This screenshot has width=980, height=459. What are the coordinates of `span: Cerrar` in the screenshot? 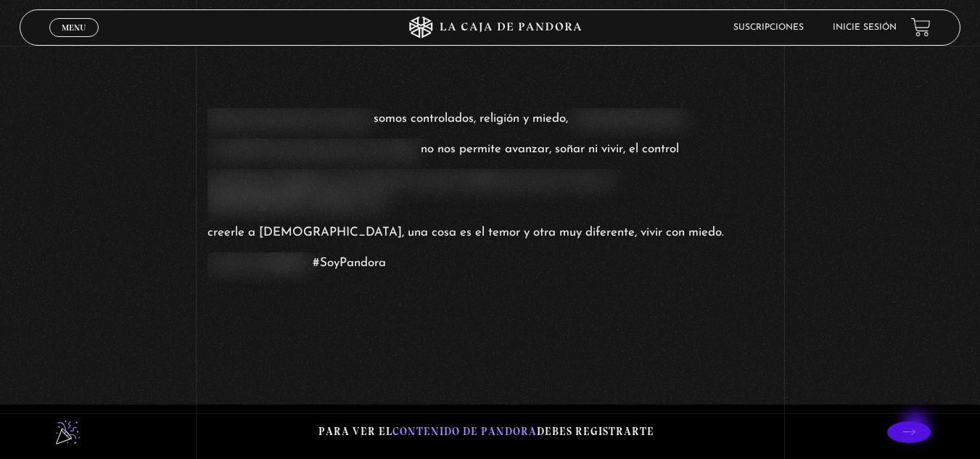 It's located at (74, 39).